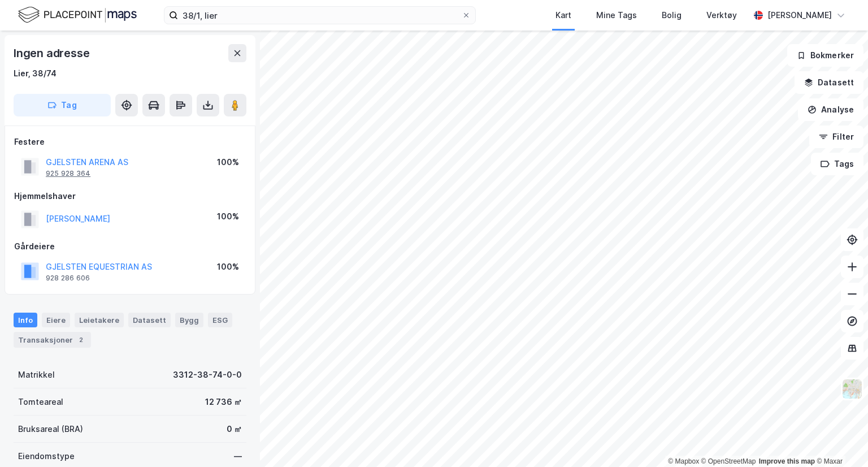 The image size is (868, 467). Describe the element at coordinates (35, 74) in the screenshot. I see `div: Lier, 38/74` at that location.